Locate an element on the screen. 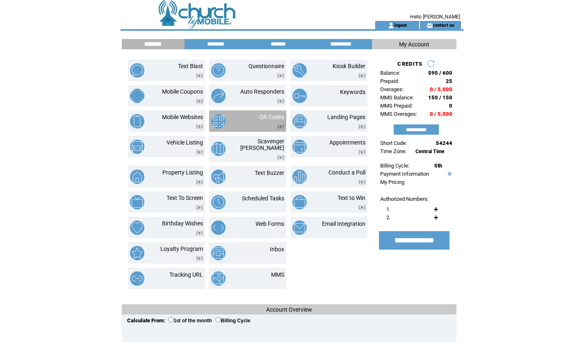  a: Text to Win is located at coordinates (352, 198).